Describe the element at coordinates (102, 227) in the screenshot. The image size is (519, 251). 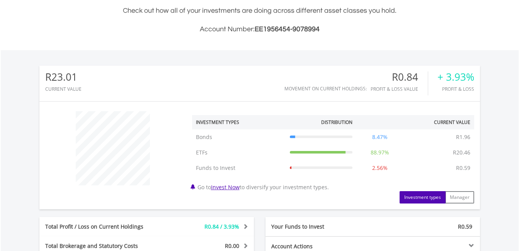
I see `div: Total Profit / Loss on Current Holdings` at that location.